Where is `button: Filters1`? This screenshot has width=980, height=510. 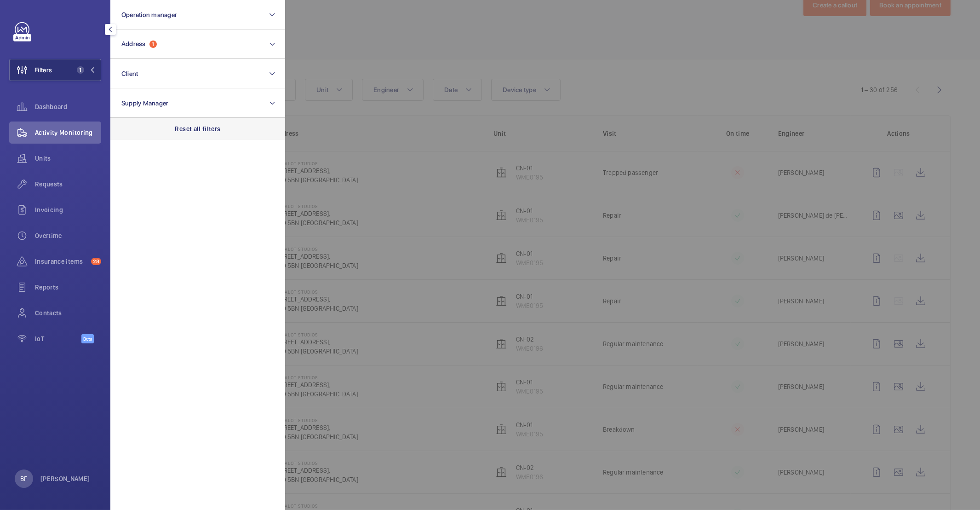 button: Filters1 is located at coordinates (55, 70).